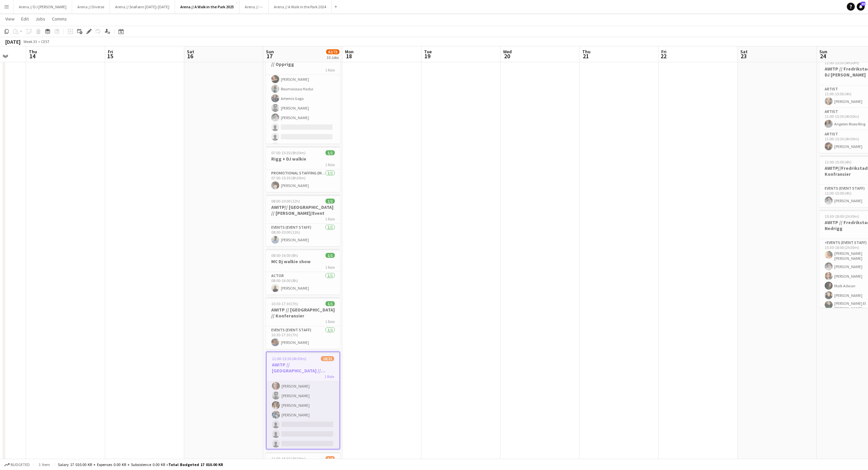  I want to click on h3: MC Dj walkie show, so click(303, 261).